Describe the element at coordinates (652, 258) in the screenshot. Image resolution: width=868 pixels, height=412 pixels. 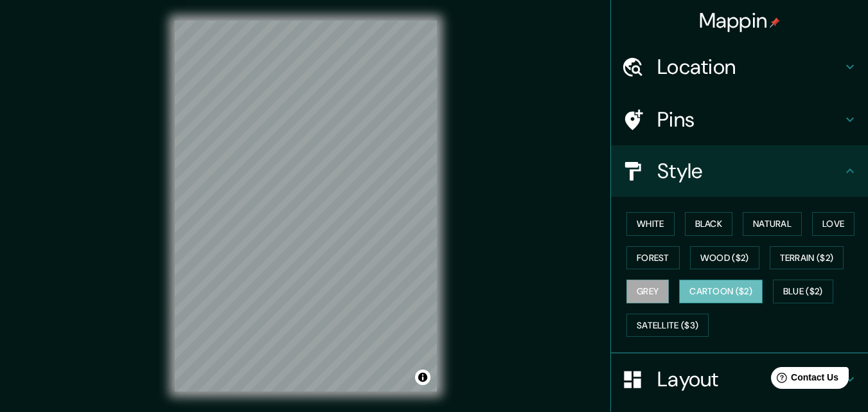
I see `button: Forest` at that location.